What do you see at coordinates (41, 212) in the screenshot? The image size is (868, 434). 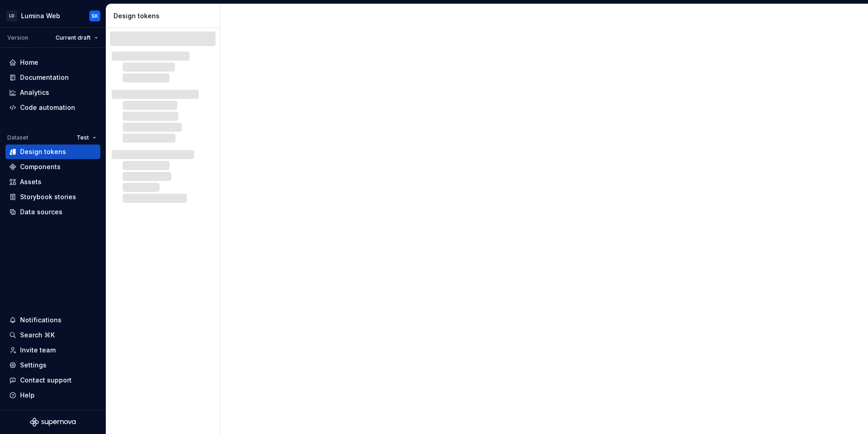 I see `div: Data sources` at bounding box center [41, 212].